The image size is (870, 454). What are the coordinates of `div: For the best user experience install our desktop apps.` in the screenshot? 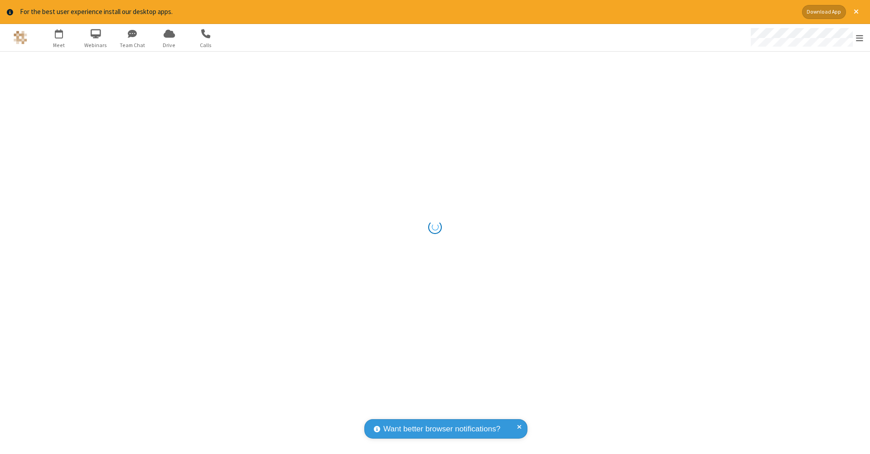 It's located at (407, 12).